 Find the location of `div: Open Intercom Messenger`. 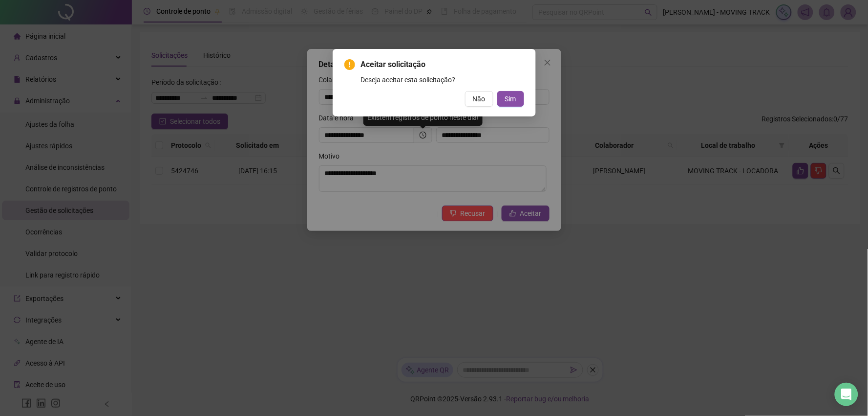

div: Open Intercom Messenger is located at coordinates (847, 394).